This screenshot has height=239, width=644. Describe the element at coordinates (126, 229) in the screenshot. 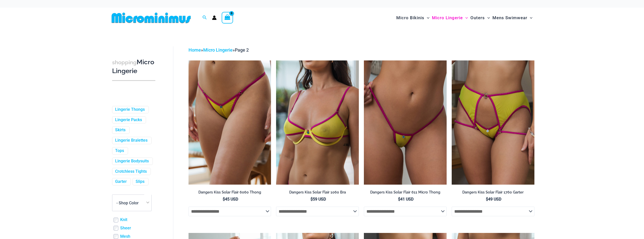

I see `a: Sheer` at that location.